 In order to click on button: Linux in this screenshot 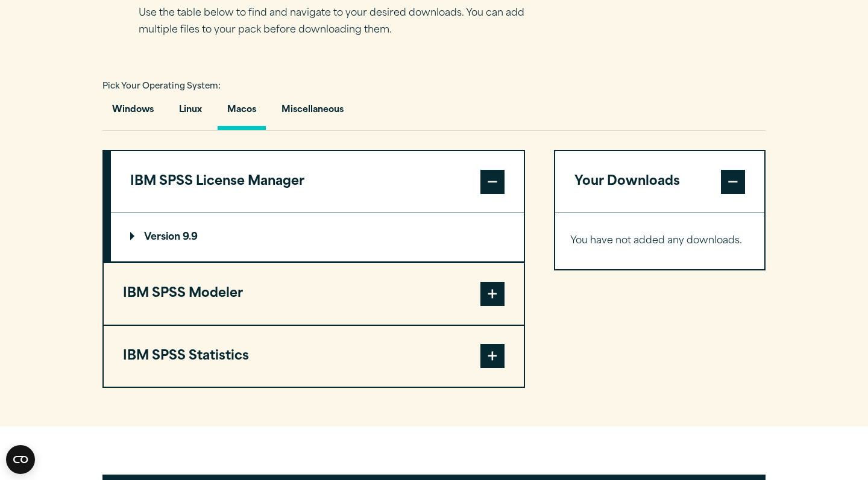, I will do `click(190, 113)`.